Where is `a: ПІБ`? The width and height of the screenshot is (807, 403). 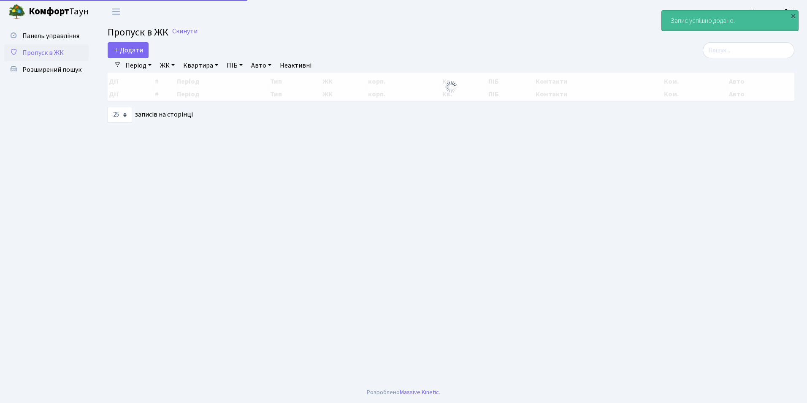
a: ПІБ is located at coordinates (235, 65).